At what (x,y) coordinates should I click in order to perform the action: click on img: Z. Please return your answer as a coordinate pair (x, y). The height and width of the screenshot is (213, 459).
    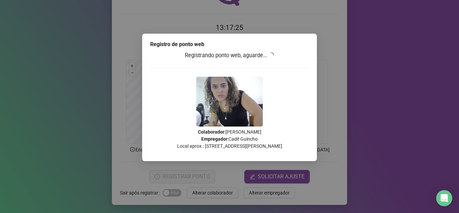
    Looking at the image, I should click on (229, 101).